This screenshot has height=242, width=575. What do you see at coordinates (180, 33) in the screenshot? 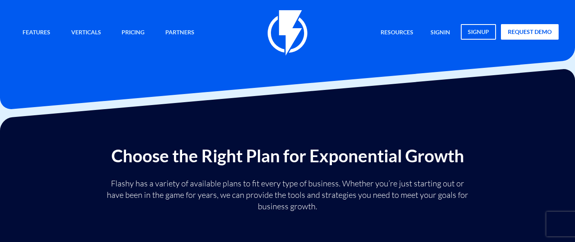
I see `a: Partners` at bounding box center [180, 33].